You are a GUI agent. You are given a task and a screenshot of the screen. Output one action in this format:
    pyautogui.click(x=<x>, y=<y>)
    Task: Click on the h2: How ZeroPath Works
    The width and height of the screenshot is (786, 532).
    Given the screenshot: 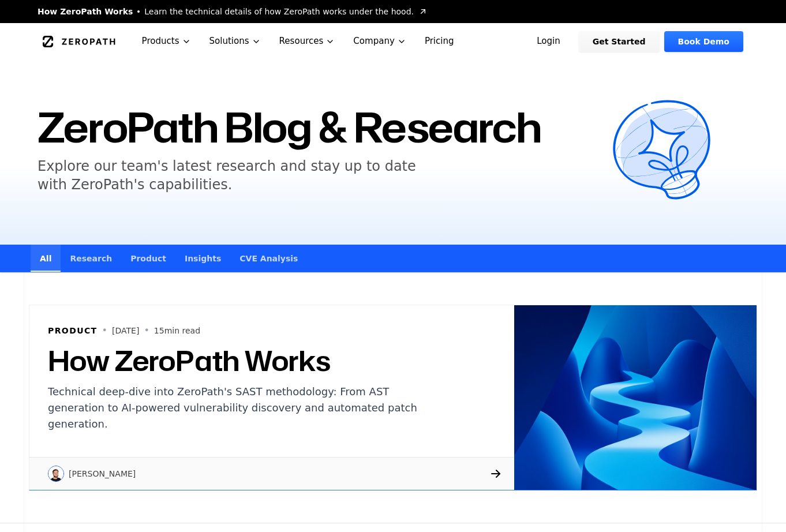 What is the action you would take?
    pyautogui.click(x=242, y=361)
    